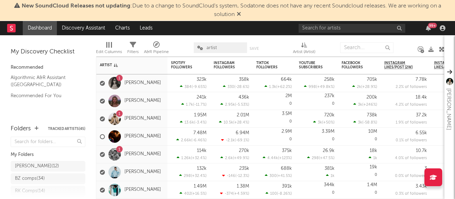  I want to click on div: 7.78k, so click(421, 79).